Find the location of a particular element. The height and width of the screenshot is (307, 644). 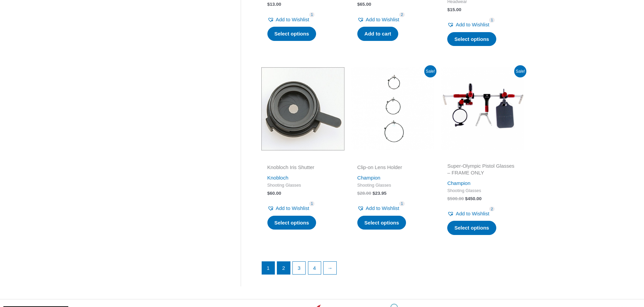

nav: Product Pagination is located at coordinates (393, 270).